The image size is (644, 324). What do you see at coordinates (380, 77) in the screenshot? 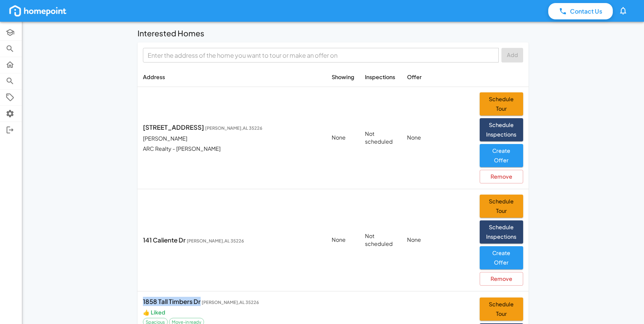
I see `p: Inspections` at bounding box center [380, 77].